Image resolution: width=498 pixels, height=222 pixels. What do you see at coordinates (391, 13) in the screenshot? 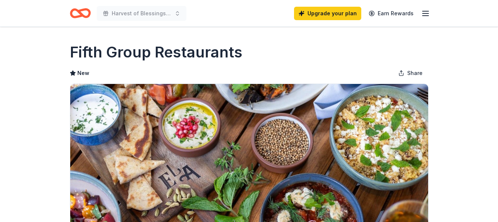
I see `a: Earn Rewards` at bounding box center [391, 13].